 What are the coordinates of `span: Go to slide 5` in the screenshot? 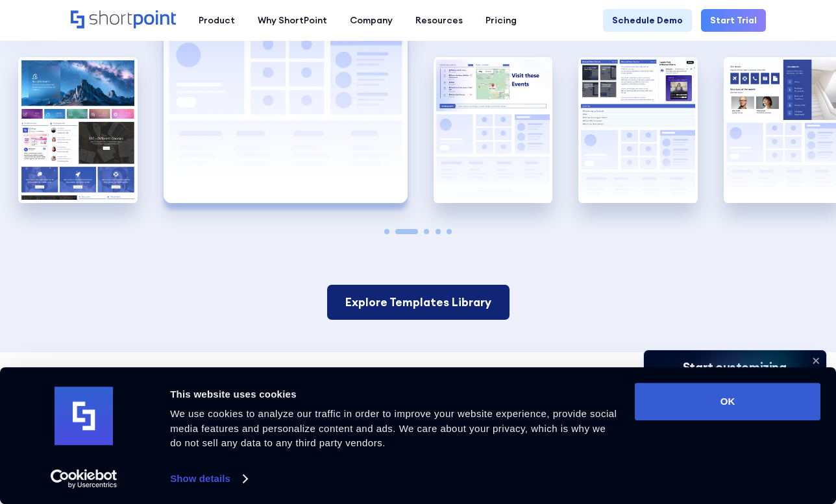 It's located at (449, 231).